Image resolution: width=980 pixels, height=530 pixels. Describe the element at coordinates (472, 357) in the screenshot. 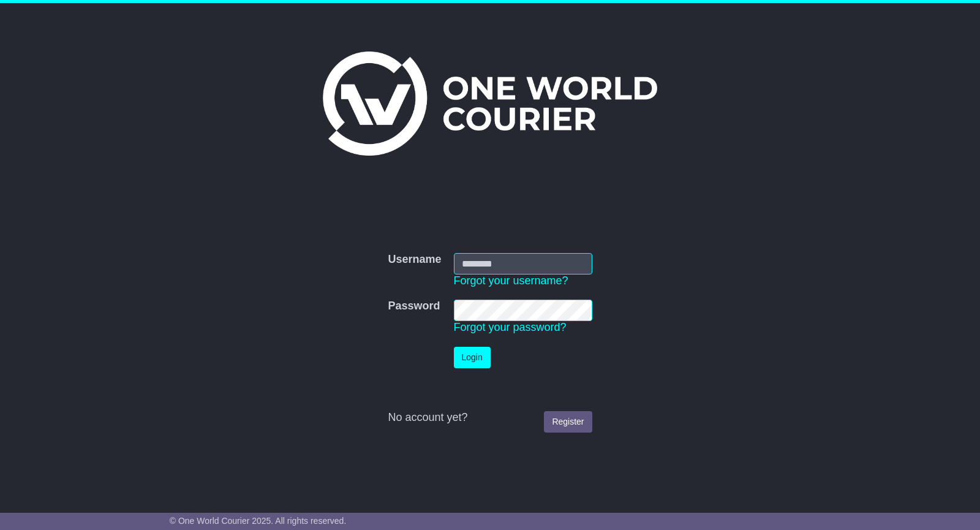

I see `button: Login` at that location.